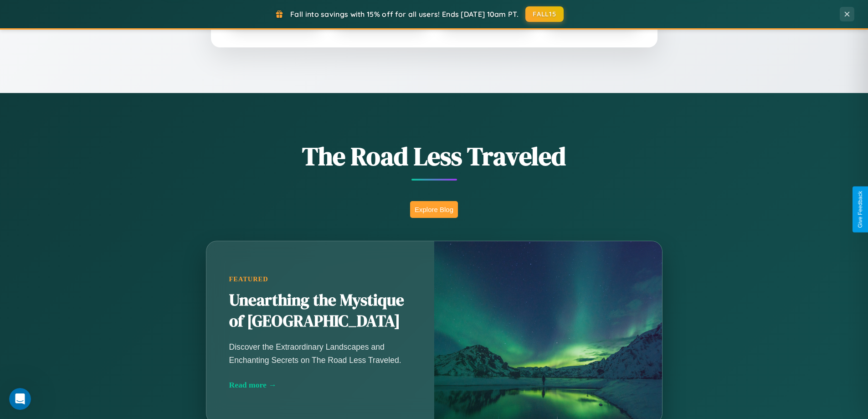  I want to click on h1: The Road Less Traveled, so click(434, 156).